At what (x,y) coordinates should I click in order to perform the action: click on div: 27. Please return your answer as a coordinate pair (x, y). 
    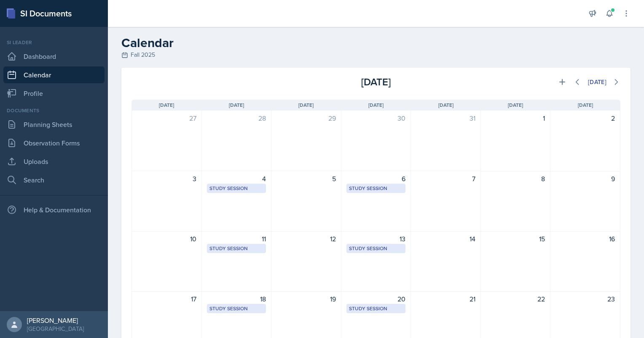
    Looking at the image, I should click on (166, 118).